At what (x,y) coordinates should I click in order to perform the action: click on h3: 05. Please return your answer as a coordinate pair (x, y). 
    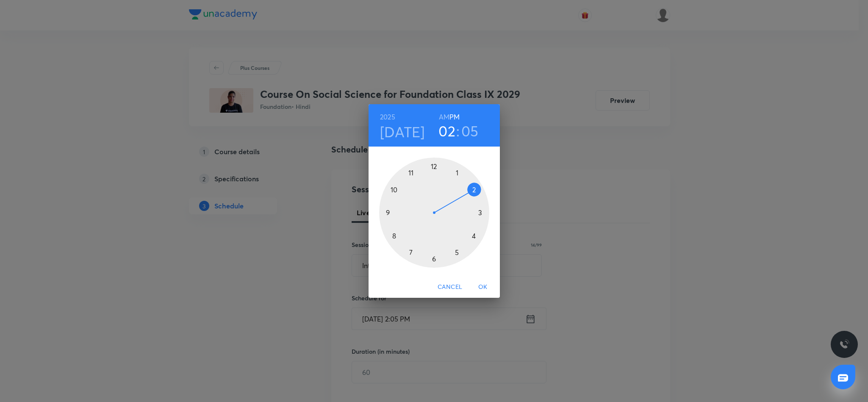
    Looking at the image, I should click on (470, 131).